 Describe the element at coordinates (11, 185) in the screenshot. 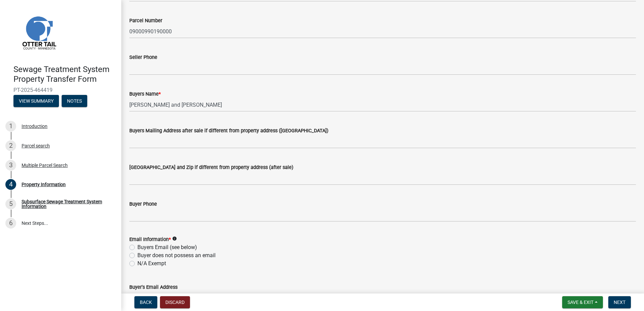

I see `div: 4` at that location.